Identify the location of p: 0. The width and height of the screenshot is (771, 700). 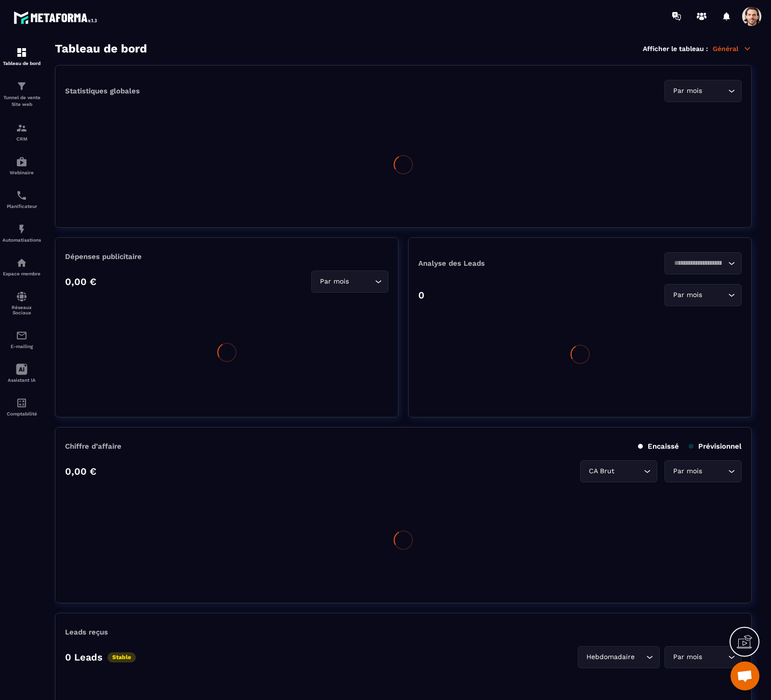
(421, 295).